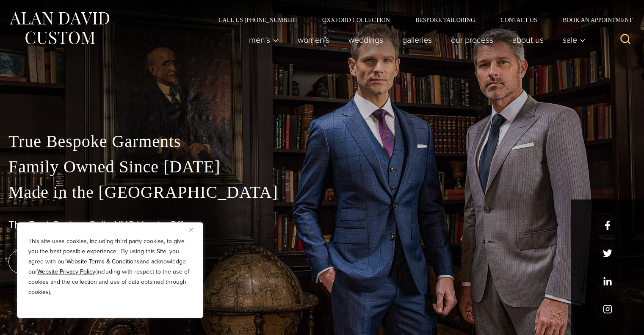 This screenshot has width=644, height=335. What do you see at coordinates (574, 40) in the screenshot?
I see `span: Sale` at bounding box center [574, 40].